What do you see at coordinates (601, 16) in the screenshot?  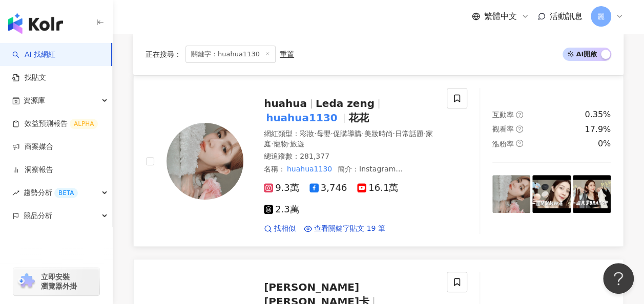 I see `span: 麗` at bounding box center [601, 16].